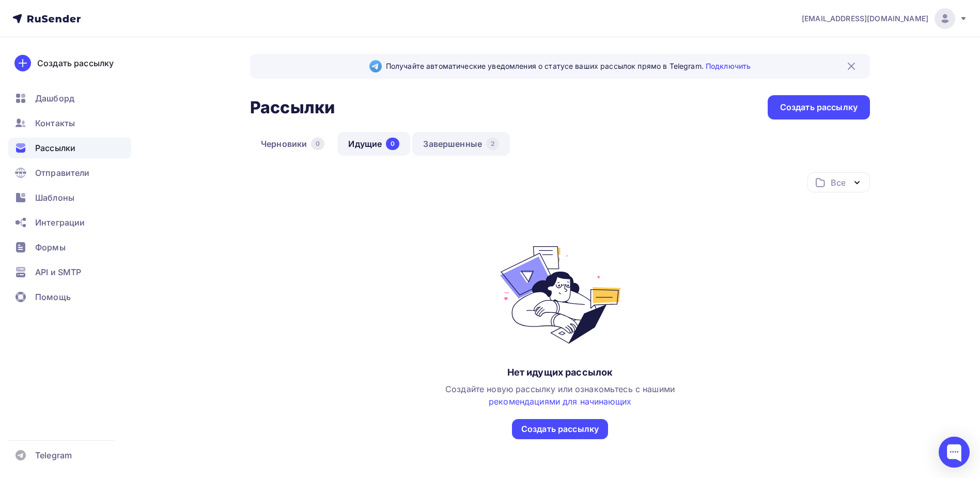  I want to click on a: Черновики0, so click(292, 144).